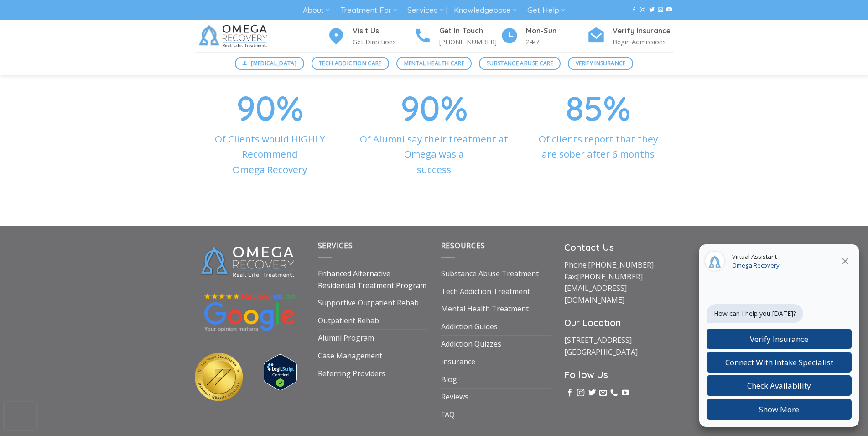 The image size is (868, 436). I want to click on p: Of Alumni say their treatment at Omega was a success, so click(434, 154).